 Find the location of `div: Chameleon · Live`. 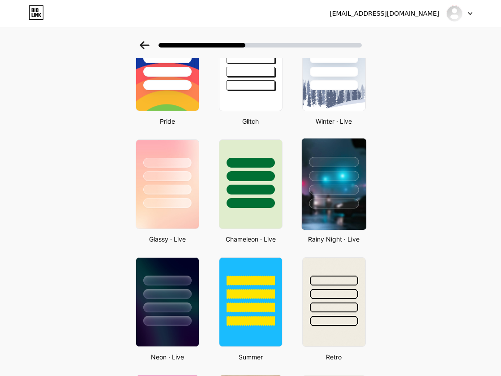

div: Chameleon · Live is located at coordinates (251, 239).